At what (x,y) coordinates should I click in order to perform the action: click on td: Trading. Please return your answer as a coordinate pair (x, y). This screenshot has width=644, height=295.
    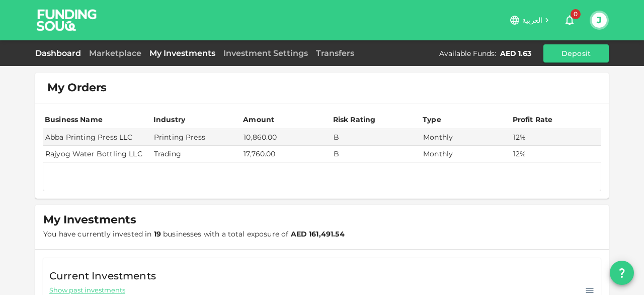
    Looking at the image, I should click on (197, 153).